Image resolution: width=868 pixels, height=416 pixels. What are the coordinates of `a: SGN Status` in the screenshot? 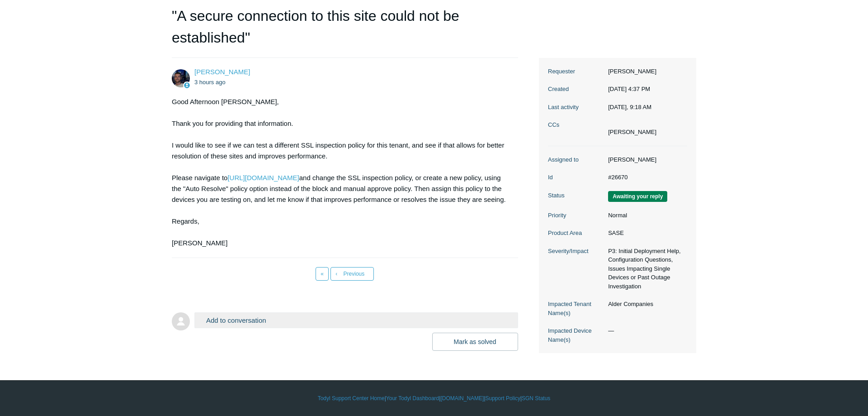 It's located at (536, 398).